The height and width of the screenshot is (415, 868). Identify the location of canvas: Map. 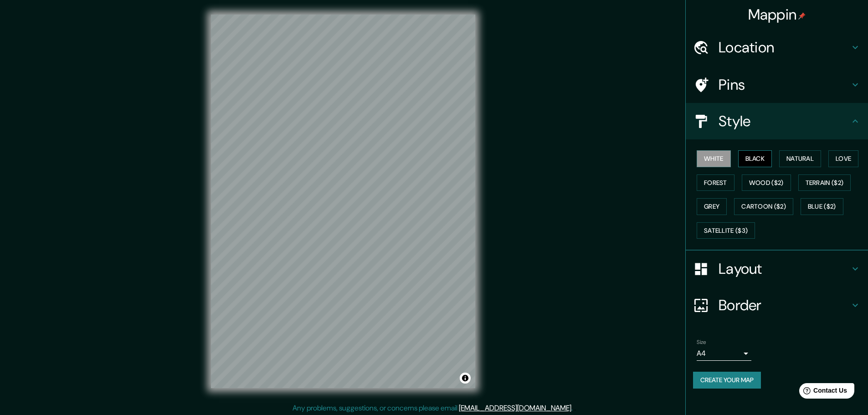
(343, 201).